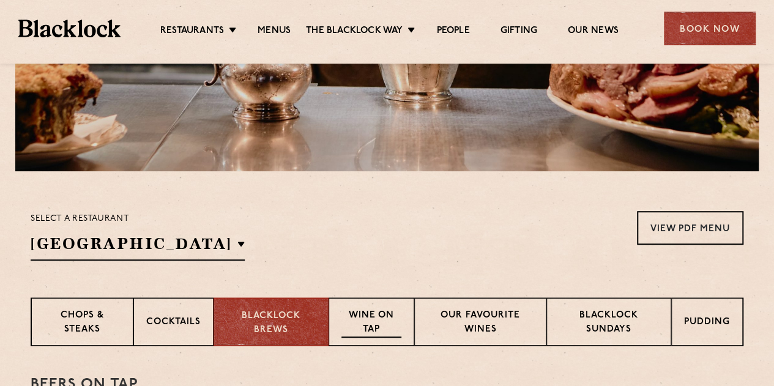 The height and width of the screenshot is (386, 774). What do you see at coordinates (271, 323) in the screenshot?
I see `p: Blacklock Brews` at bounding box center [271, 323].